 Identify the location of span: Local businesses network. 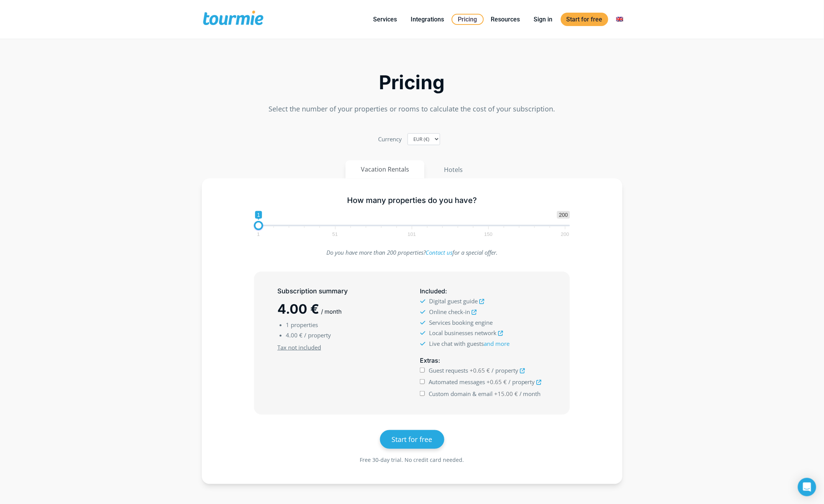
(463, 333).